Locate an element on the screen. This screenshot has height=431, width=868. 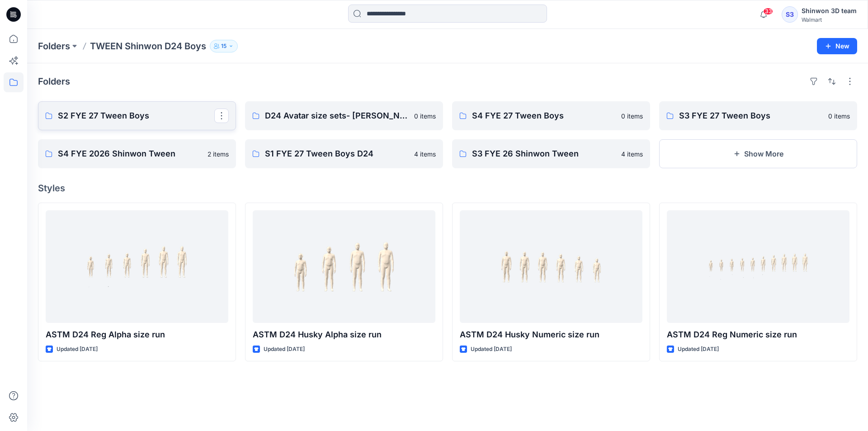
a: S2 FYE 27 Tween Boys is located at coordinates (137, 116).